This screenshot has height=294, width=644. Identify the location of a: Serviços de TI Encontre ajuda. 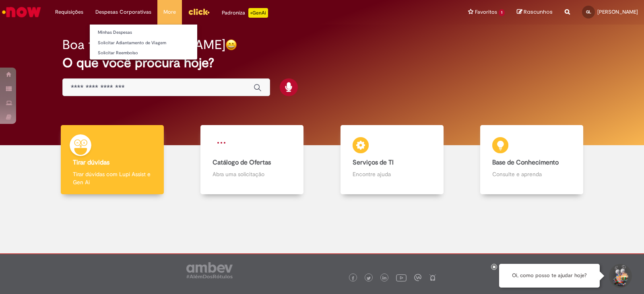
(392, 159).